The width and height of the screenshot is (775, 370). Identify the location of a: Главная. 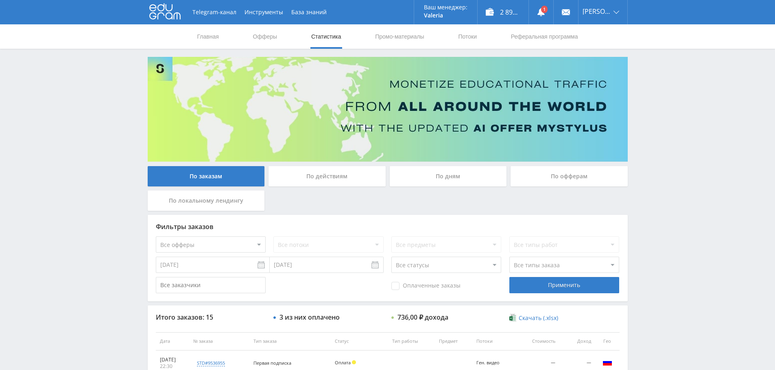
(208, 37).